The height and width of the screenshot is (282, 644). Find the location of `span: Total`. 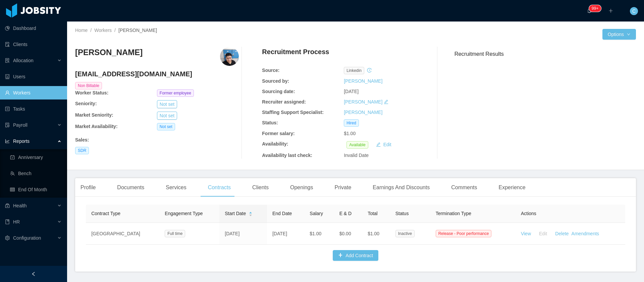

span: Total is located at coordinates (373, 213).